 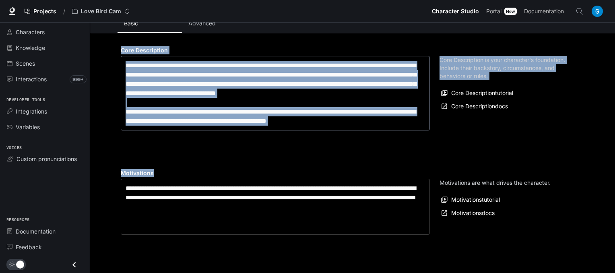 I want to click on button: Open workspace menu, so click(x=101, y=11).